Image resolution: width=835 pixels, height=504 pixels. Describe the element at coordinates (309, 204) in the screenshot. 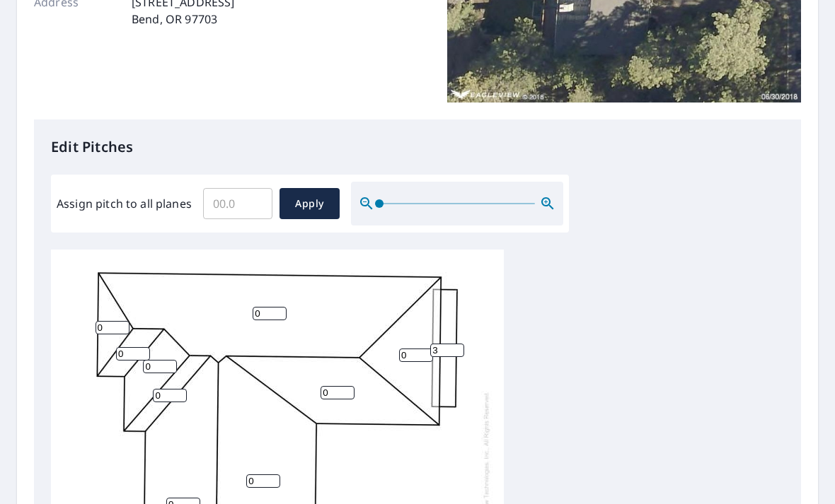

I see `span: Apply` at that location.